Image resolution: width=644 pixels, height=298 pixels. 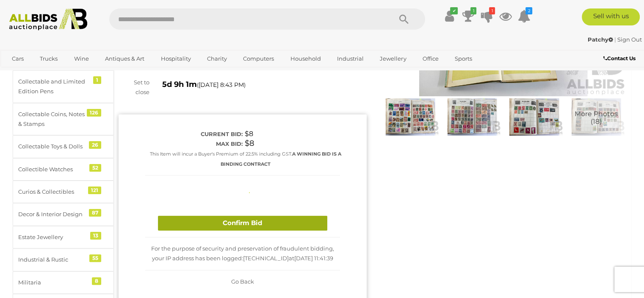 What do you see at coordinates (95, 145) in the screenshot?
I see `div: 26` at bounding box center [95, 145].